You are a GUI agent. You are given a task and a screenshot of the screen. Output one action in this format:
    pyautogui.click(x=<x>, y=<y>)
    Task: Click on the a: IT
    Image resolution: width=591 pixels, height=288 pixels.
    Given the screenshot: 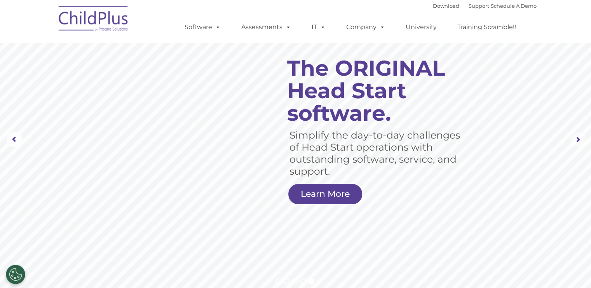 What is the action you would take?
    pyautogui.click(x=319, y=27)
    